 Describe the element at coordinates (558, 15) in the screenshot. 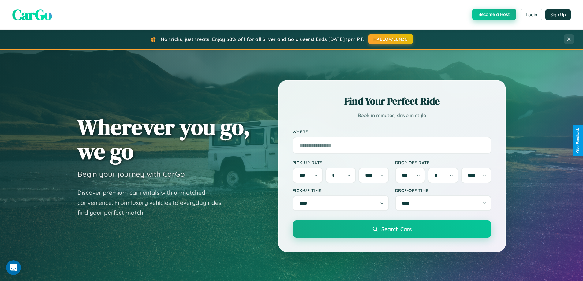

I see `button: Sign Up` at that location.